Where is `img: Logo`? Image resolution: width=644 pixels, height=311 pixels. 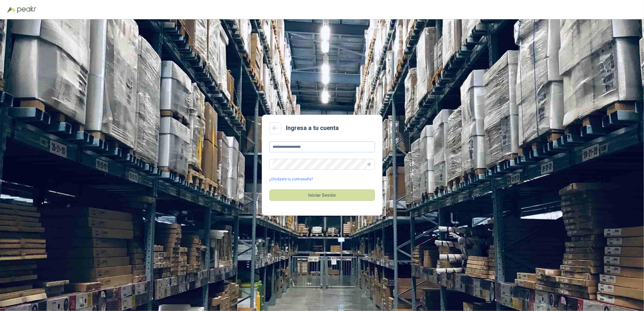
img: Logo is located at coordinates (12, 10).